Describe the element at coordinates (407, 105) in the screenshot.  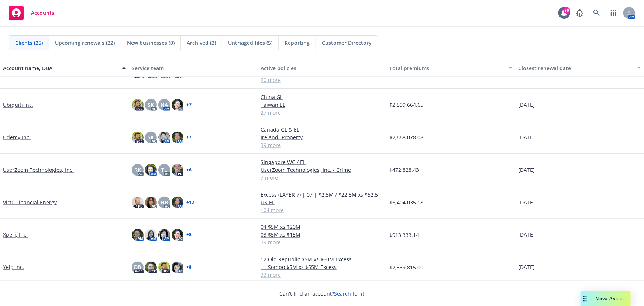
I see `span: $2,599,664.65` at that location.